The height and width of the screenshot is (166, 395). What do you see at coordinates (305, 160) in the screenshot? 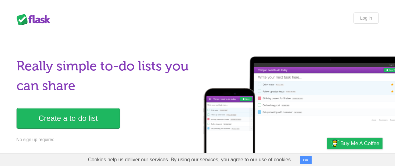
I see `button: OK` at bounding box center [305, 160].